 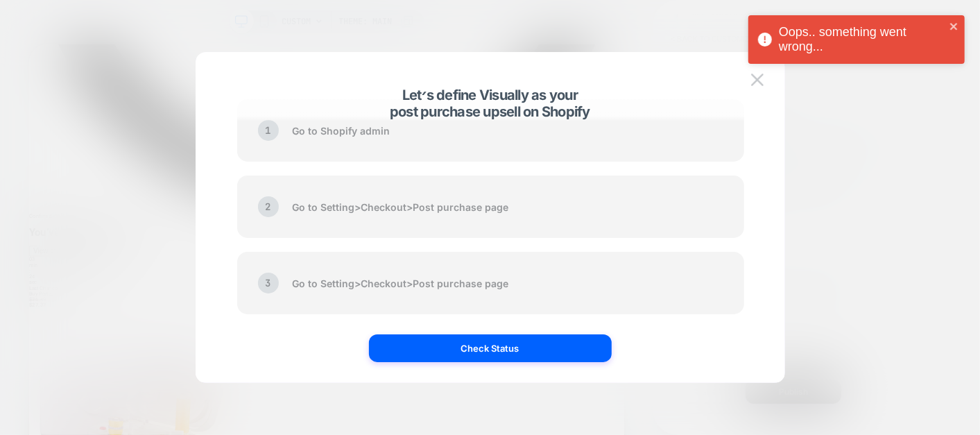 I want to click on div: Go to Shopify admin, so click(x=491, y=130).